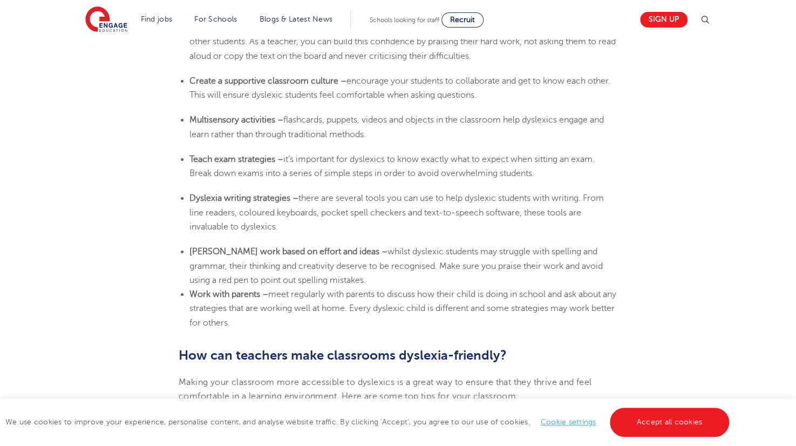 This screenshot has height=446, width=796. What do you see at coordinates (670, 422) in the screenshot?
I see `a: Accept all cookies` at bounding box center [670, 422].